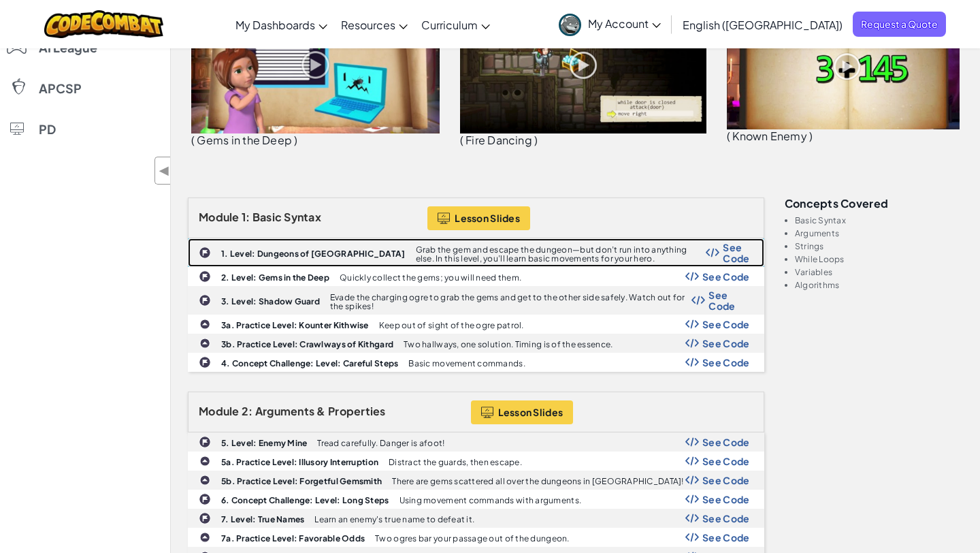 This screenshot has height=553, width=980. Describe the element at coordinates (301, 481) in the screenshot. I see `b: 5b. Practice Level: Forgetful Gemsmith` at that location.